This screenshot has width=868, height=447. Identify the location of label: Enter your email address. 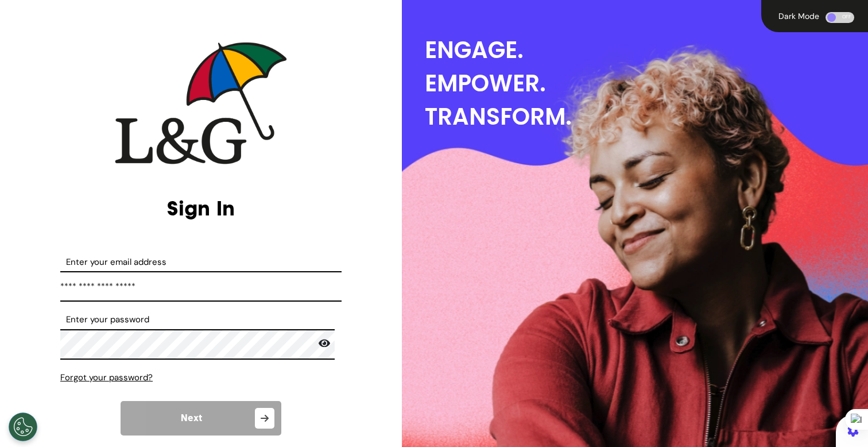
(201, 262).